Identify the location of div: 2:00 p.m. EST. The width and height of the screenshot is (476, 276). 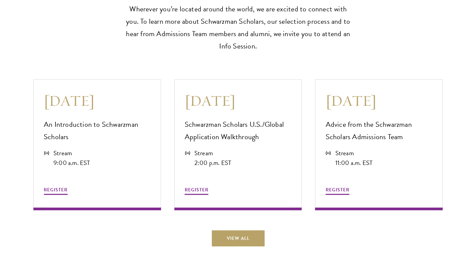
(213, 162).